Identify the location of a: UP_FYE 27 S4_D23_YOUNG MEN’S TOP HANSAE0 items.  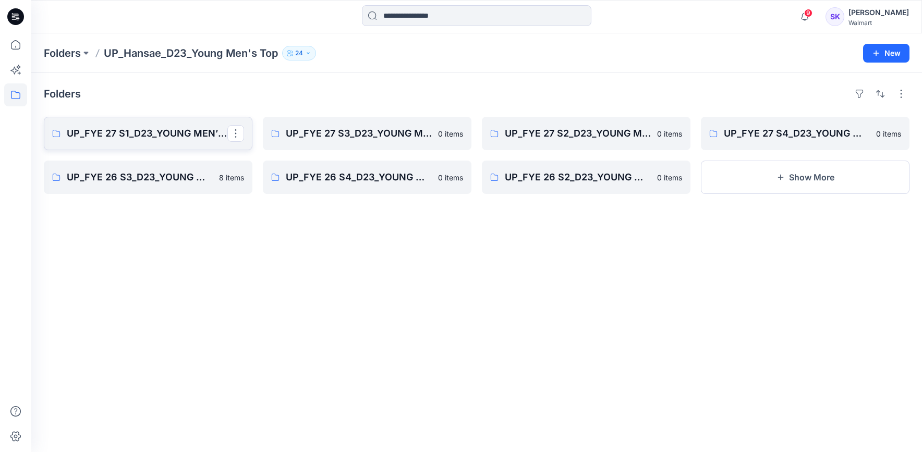
(805, 134).